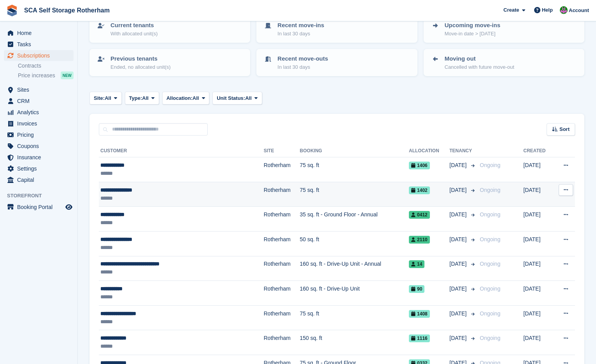 This screenshot has width=596, height=364. Describe the element at coordinates (69, 207) in the screenshot. I see `a: Preview store` at that location.